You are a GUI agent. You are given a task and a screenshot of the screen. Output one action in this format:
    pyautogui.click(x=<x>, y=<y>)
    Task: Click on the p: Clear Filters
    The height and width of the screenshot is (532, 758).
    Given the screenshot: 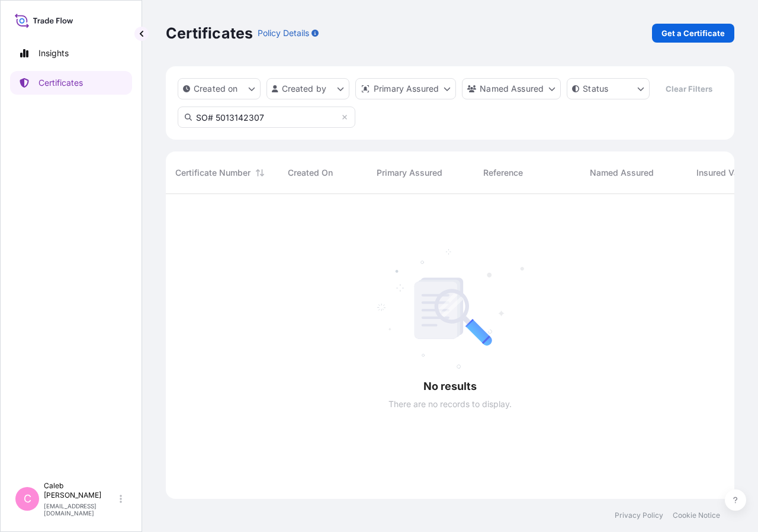 What is the action you would take?
    pyautogui.click(x=689, y=89)
    